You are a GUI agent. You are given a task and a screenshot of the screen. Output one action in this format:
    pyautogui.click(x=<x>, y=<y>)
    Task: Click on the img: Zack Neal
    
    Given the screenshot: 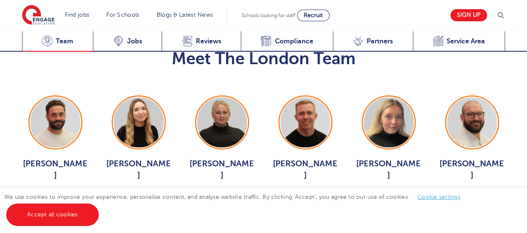 What is the action you would take?
    pyautogui.click(x=305, y=122)
    